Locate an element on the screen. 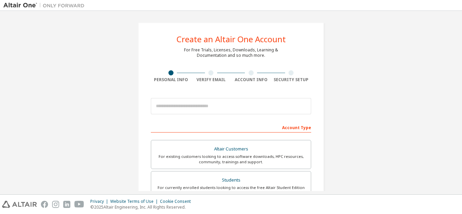  div: Cookie Consent is located at coordinates (177, 202).